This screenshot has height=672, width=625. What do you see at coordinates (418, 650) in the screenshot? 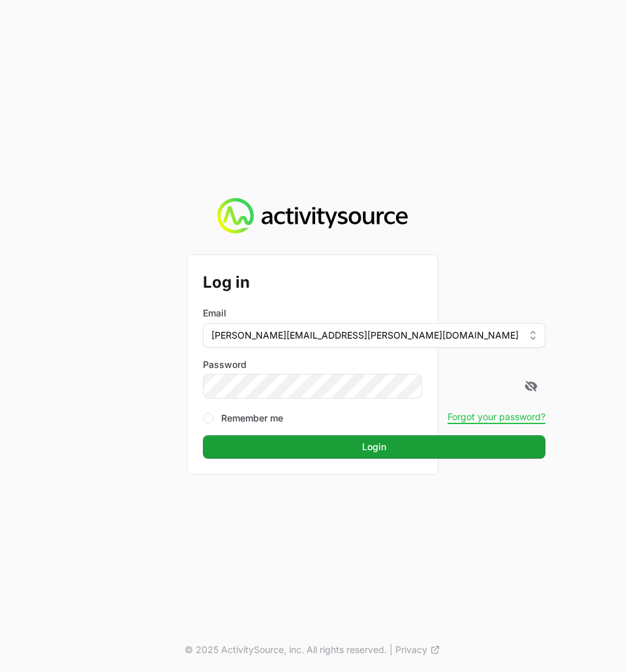
I see `a: Privacy` at bounding box center [418, 650].